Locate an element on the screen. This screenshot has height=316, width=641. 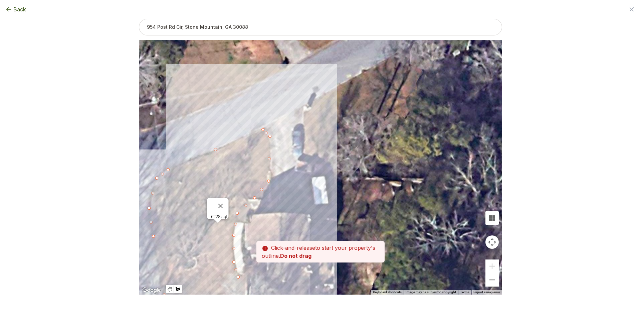
button: Tilt map is located at coordinates (492, 218).